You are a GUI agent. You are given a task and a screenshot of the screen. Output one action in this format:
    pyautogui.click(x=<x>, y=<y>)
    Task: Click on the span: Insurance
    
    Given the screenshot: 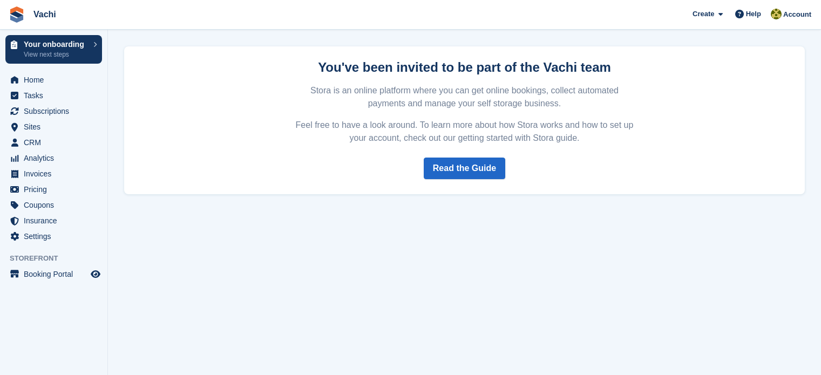 What is the action you would take?
    pyautogui.click(x=56, y=221)
    